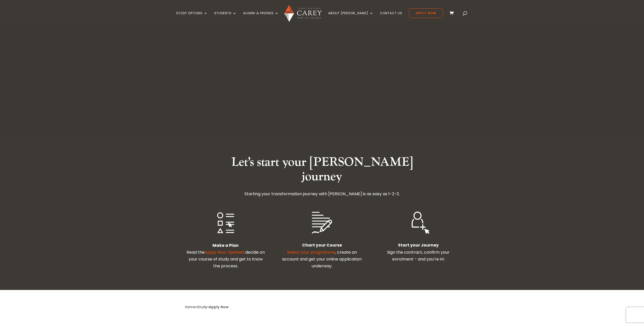  Describe the element at coordinates (226, 223) in the screenshot. I see `img: Chart Your Course WHITE` at that location.